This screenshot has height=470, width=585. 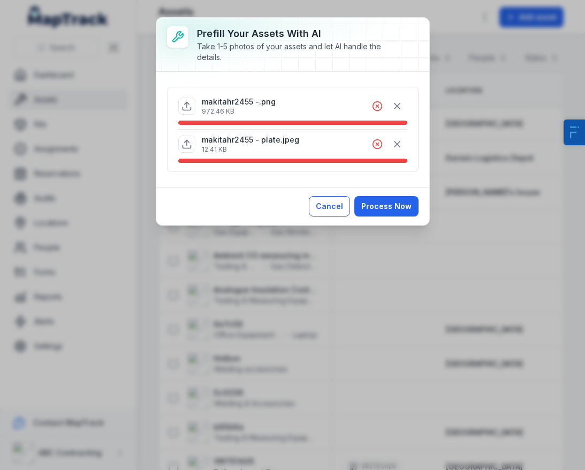 What do you see at coordinates (251, 140) in the screenshot?
I see `p: makitahr2455 - plate.jpeg` at bounding box center [251, 140].